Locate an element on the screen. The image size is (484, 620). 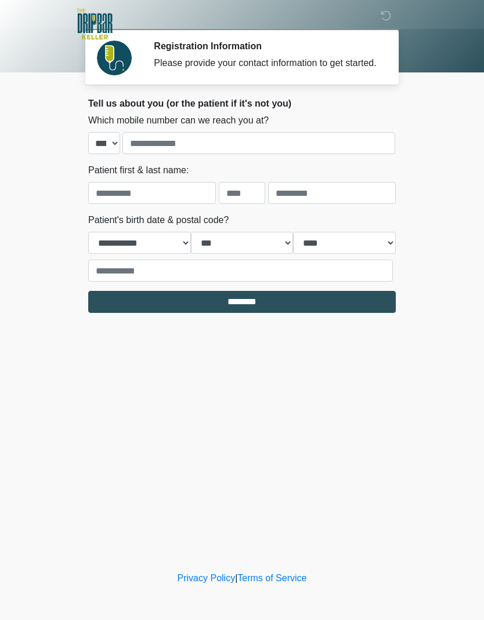
a: Terms of Service is located at coordinates (271, 578).